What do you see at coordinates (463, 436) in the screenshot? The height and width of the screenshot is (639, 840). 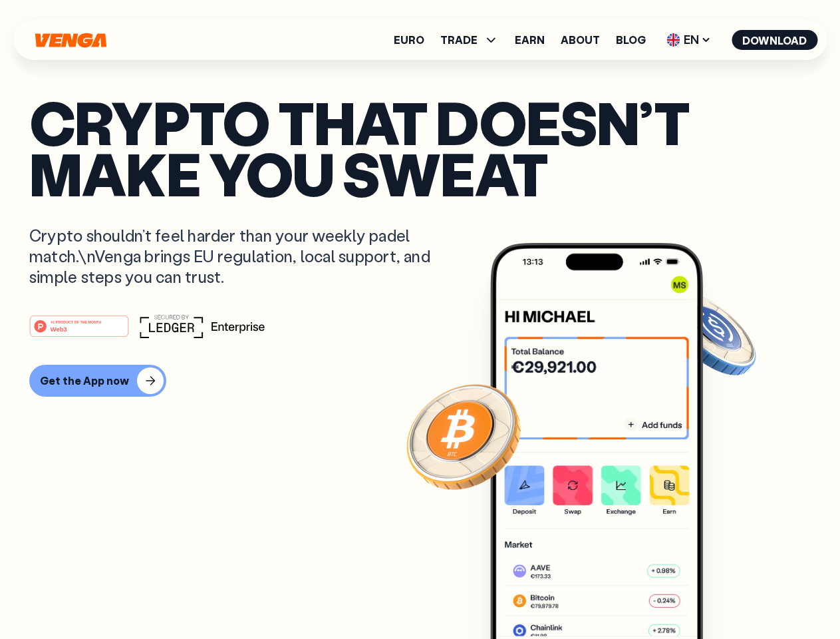 I see `img: Bitcoin` at bounding box center [463, 436].